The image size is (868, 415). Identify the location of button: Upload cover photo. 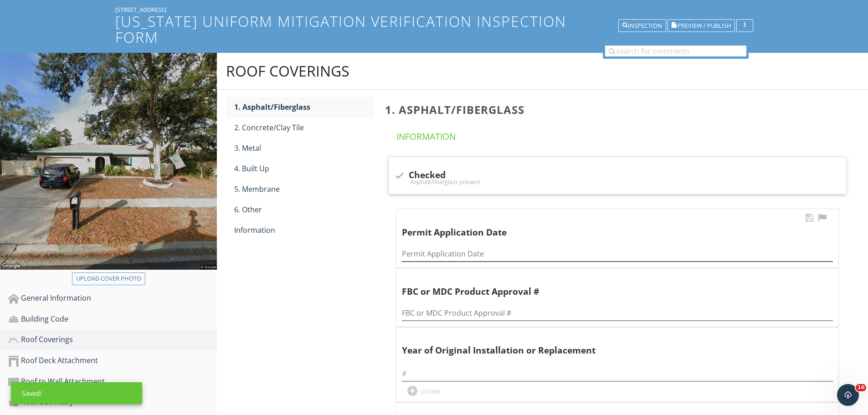
(108, 279).